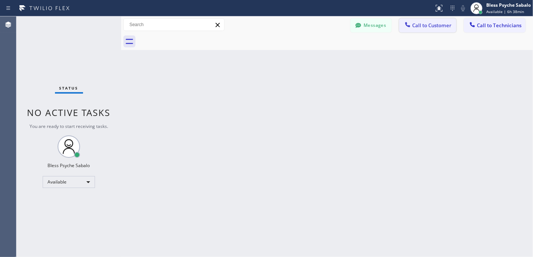 The image size is (533, 257). I want to click on span: Call to Technicians, so click(499, 25).